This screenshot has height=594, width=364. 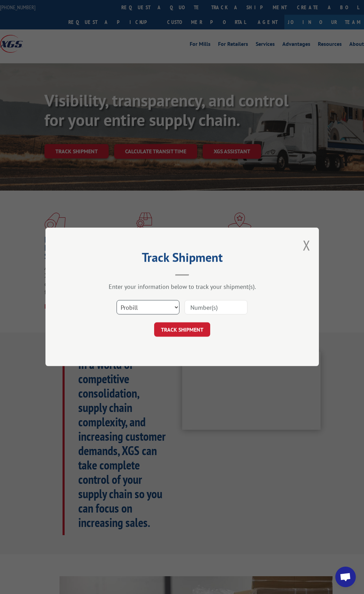 What do you see at coordinates (182, 287) in the screenshot?
I see `div: Enter your information below to track your shipment(s).` at bounding box center [182, 287].